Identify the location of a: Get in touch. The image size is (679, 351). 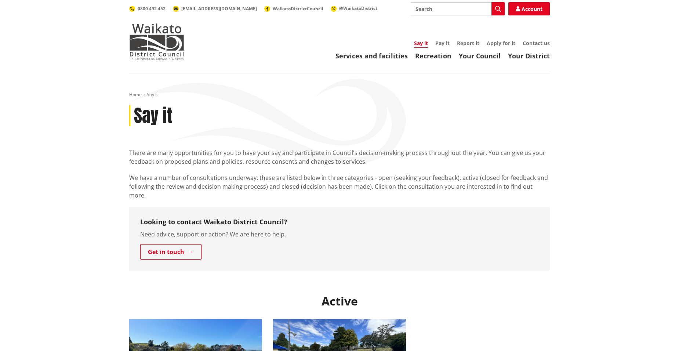
(171, 252).